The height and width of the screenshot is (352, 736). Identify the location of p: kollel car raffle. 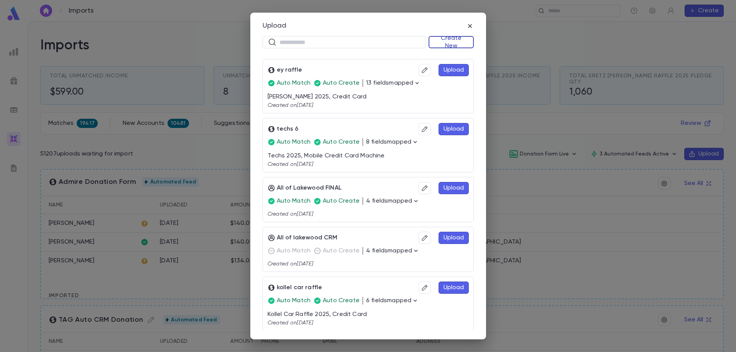
(299, 288).